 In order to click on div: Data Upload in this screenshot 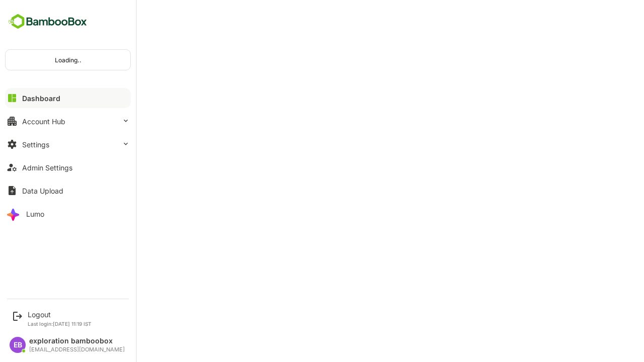, I will do `click(43, 190)`.